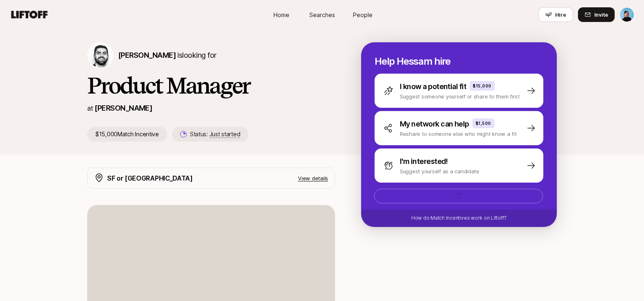 This screenshot has width=644, height=301. I want to click on h1: Product Manager, so click(211, 85).